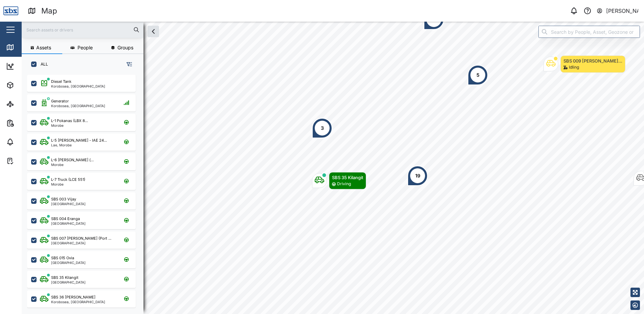  Describe the element at coordinates (28, 85) in the screenshot. I see `div: Assets` at that location.